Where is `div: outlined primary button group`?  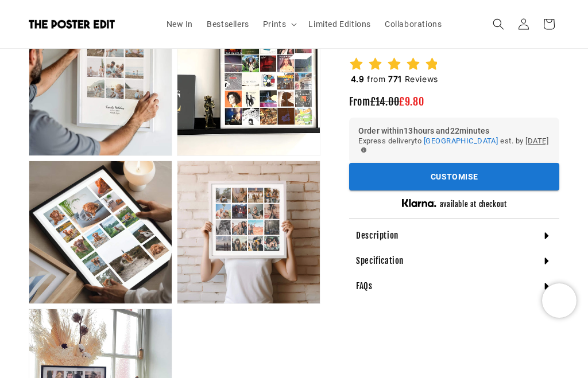
div: outlined primary button group is located at coordinates (454, 176).